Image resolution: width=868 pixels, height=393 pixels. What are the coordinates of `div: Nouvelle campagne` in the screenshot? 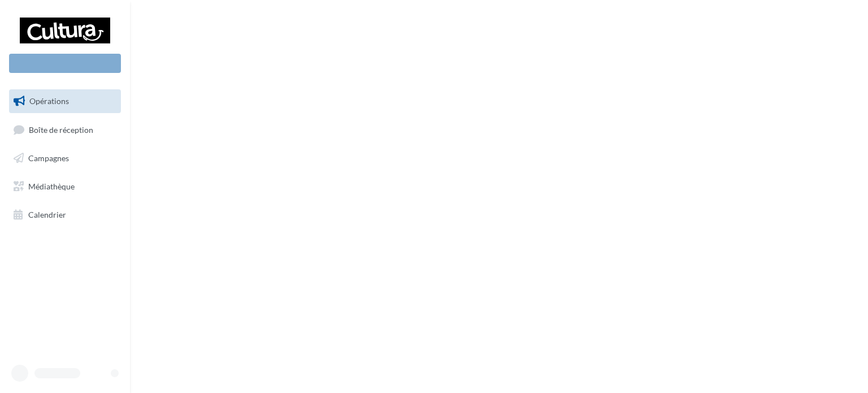 It's located at (65, 63).